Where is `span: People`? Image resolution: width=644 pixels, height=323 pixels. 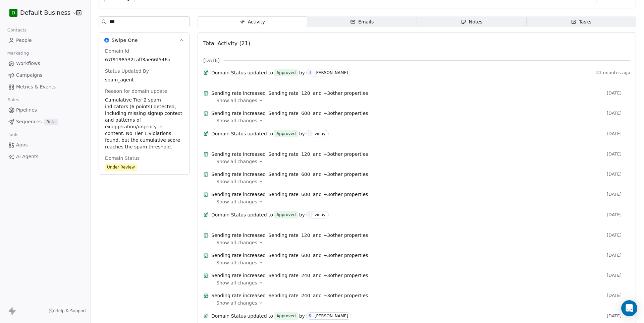 span: People is located at coordinates (24, 40).